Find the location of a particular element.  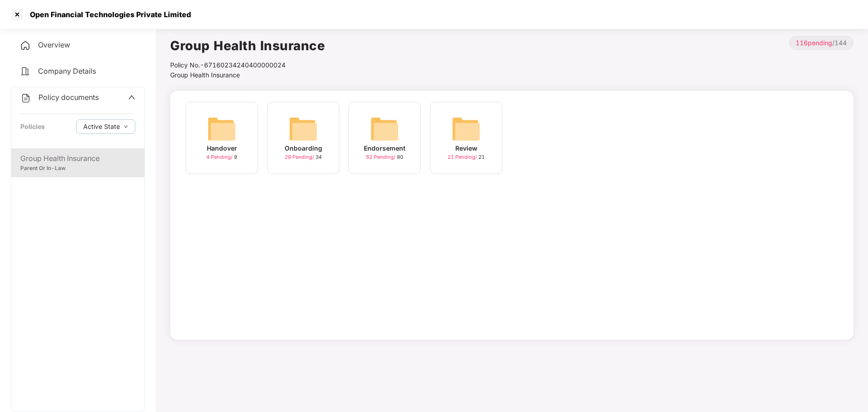

span: 29 Pending / is located at coordinates (300, 157).